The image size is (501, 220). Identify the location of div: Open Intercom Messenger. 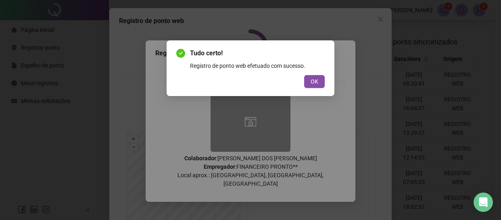
(483, 202).